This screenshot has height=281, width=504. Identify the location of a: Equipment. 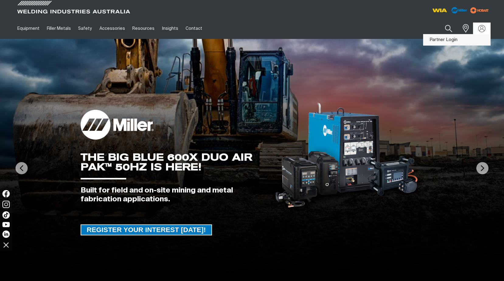
(28, 28).